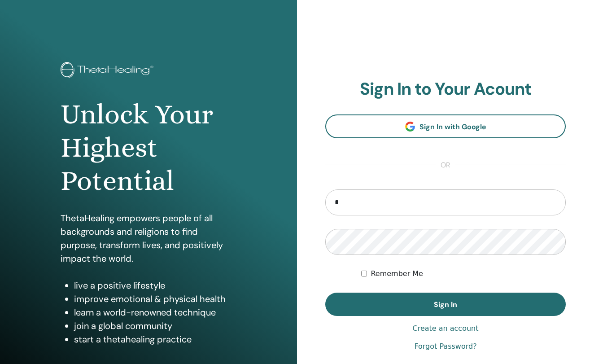  What do you see at coordinates (445, 328) in the screenshot?
I see `a: Create an account` at bounding box center [445, 328].